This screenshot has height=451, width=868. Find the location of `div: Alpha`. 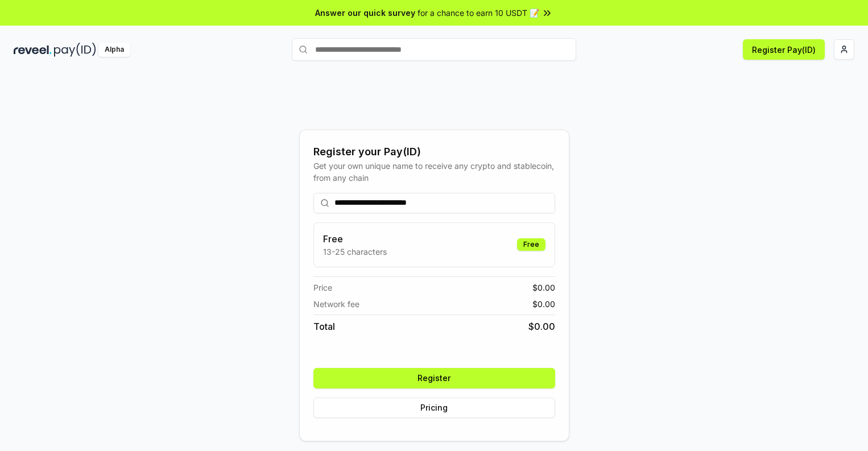

div: Alpha is located at coordinates (115, 50).